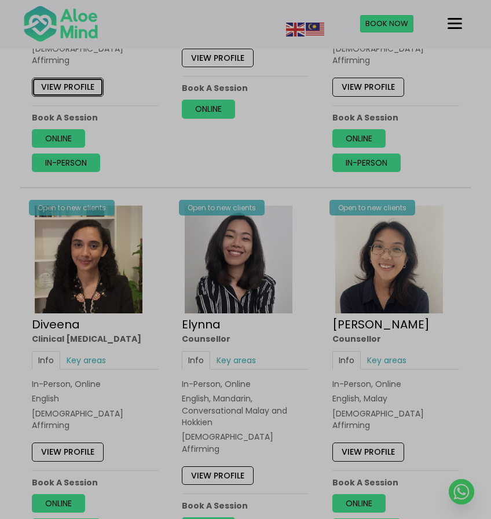  Describe the element at coordinates (389, 259) in the screenshot. I see `img: Emelyne Counsellor` at that location.